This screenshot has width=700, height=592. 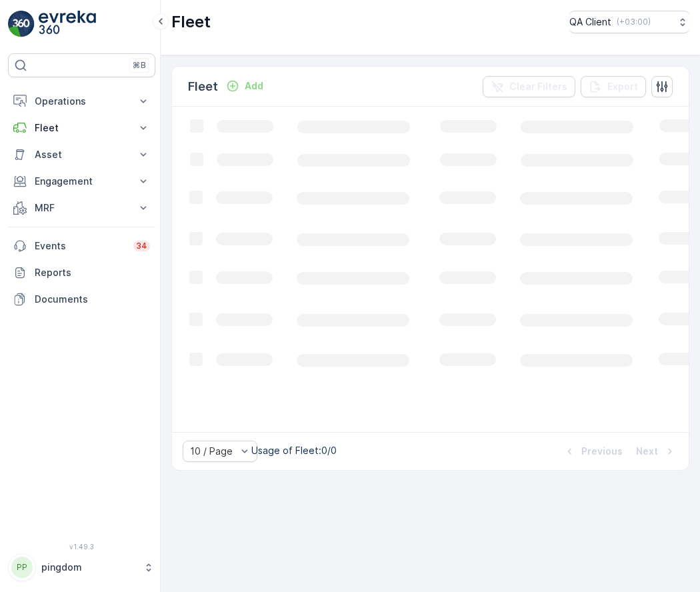 What do you see at coordinates (656, 451) in the screenshot?
I see `button: Next` at bounding box center [656, 451].